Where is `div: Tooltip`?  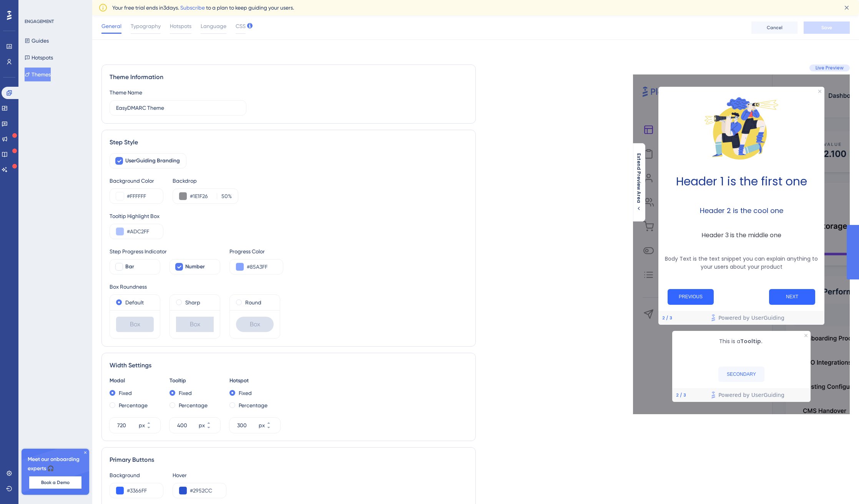
div: Tooltip is located at coordinates (195, 381).